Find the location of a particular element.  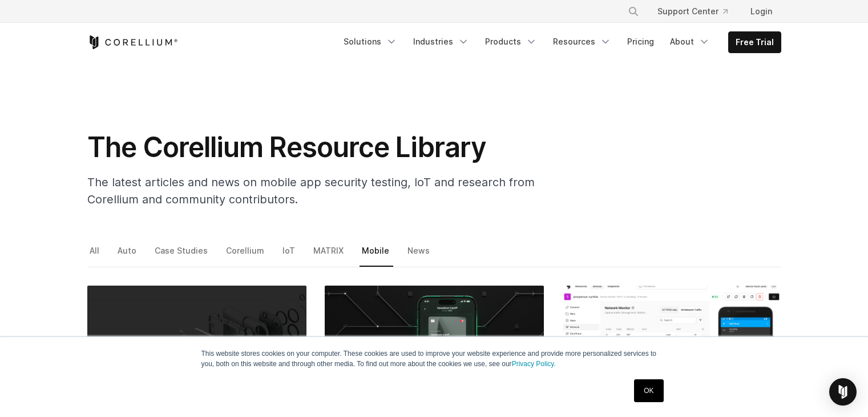

a: IoT is located at coordinates (290, 254).